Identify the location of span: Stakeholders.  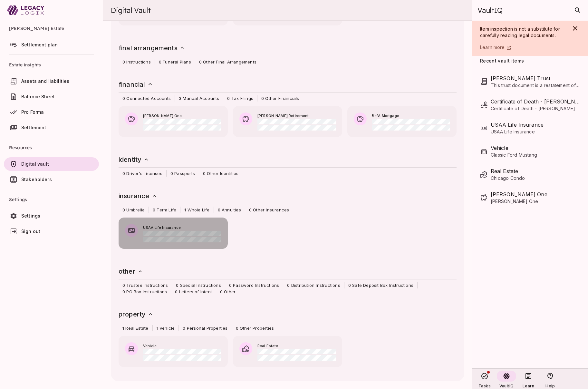
(36, 179).